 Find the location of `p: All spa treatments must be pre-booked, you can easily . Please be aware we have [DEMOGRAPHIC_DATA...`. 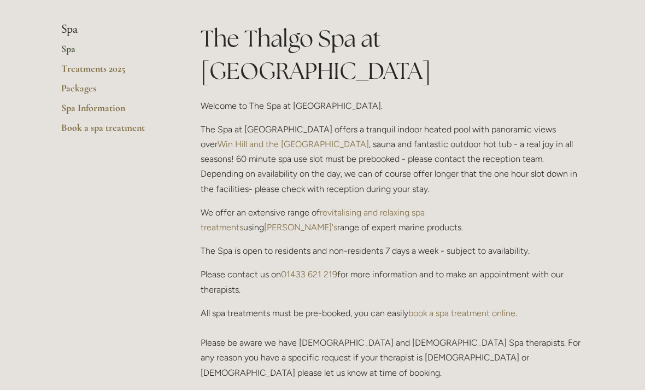

p: All spa treatments must be pre-booked, you can easily . Please be aware we have [DEMOGRAPHIC_DATA... is located at coordinates (392, 343).